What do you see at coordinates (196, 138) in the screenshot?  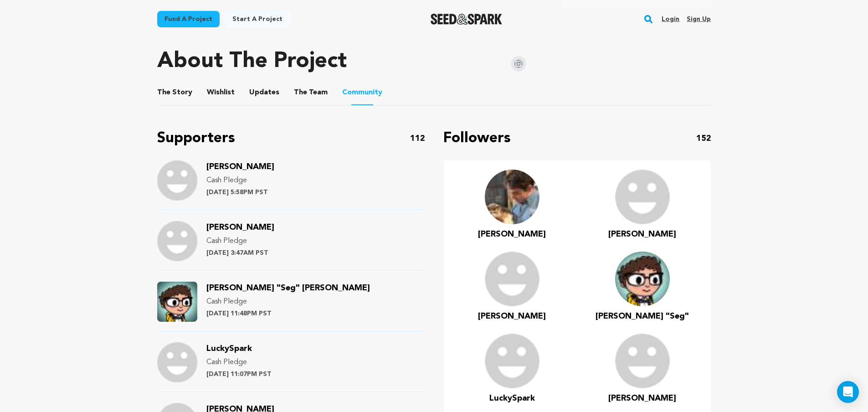 I see `p: Supporters` at bounding box center [196, 138].